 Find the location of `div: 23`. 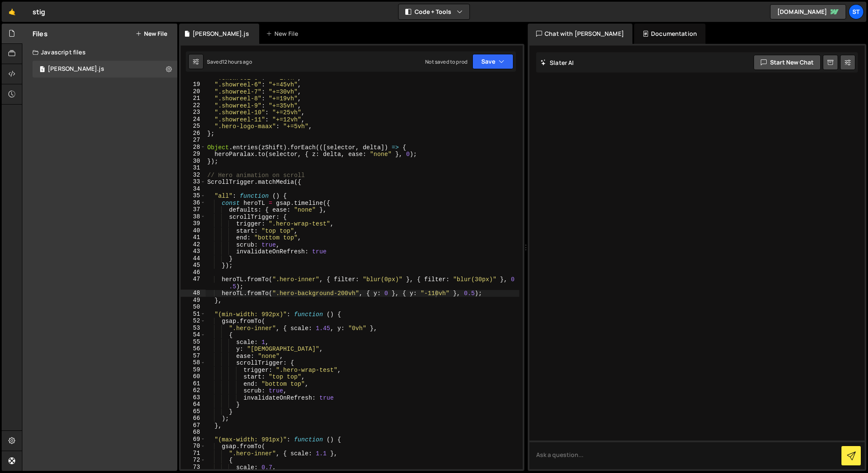

div: 23 is located at coordinates (193, 112).